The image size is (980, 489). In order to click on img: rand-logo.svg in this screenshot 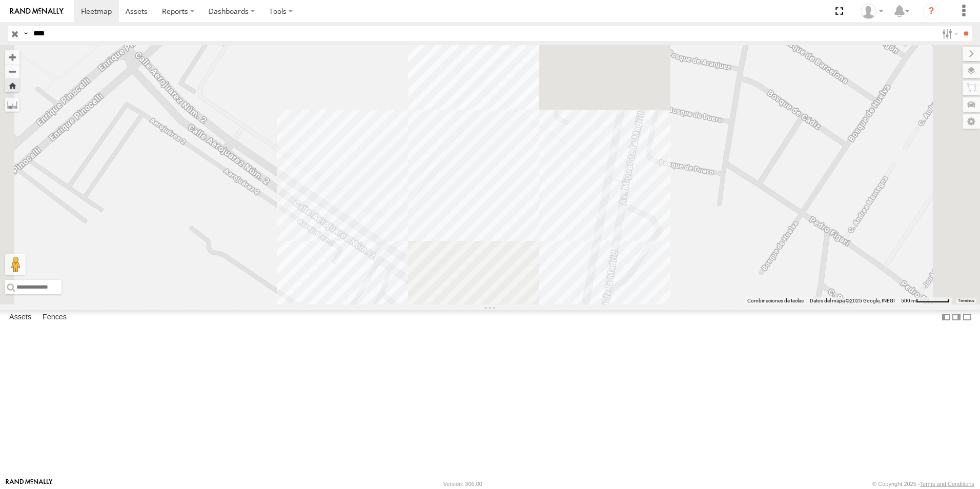, I will do `click(37, 11)`.